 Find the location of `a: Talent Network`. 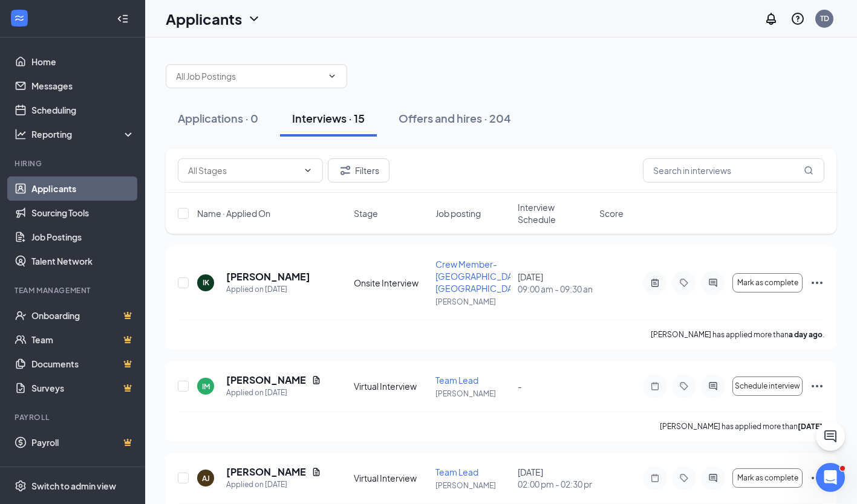

a: Talent Network is located at coordinates (83, 261).